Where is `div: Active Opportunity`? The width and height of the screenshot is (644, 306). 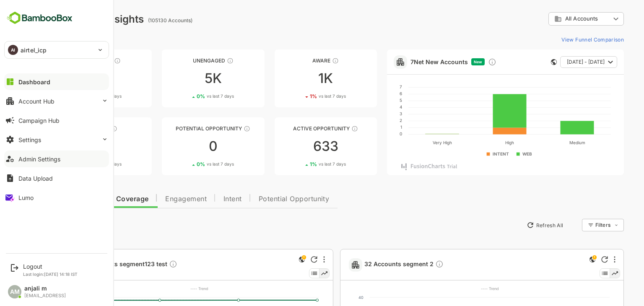
div: Active Opportunity is located at coordinates (297, 128).